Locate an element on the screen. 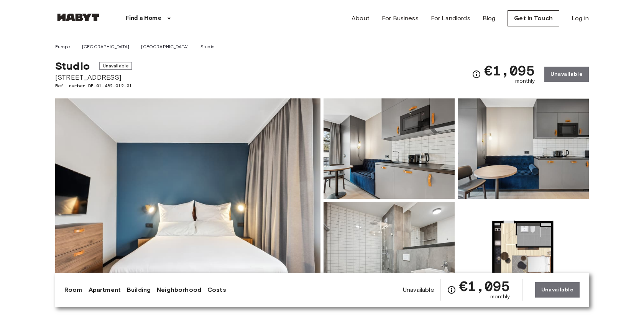  p: Find a Home is located at coordinates (144, 18).